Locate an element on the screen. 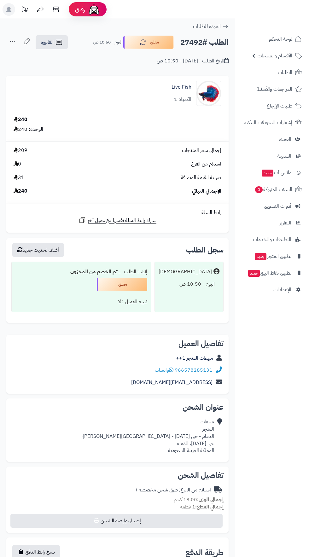  span: التطبيقات والخدمات is located at coordinates (272, 240).